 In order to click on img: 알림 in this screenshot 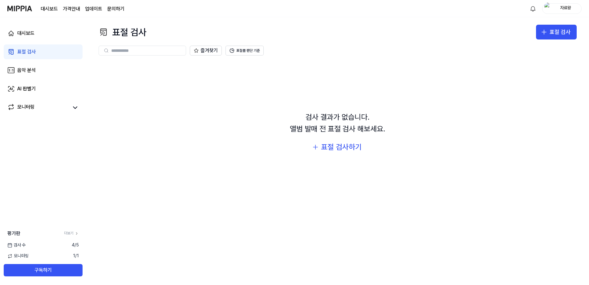, I will do `click(533, 9)`.